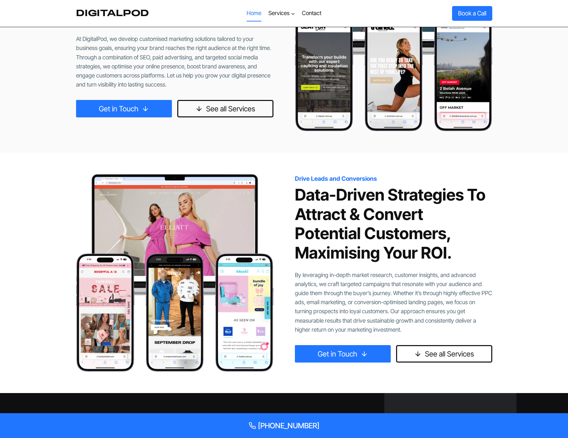 The height and width of the screenshot is (438, 568). Describe the element at coordinates (113, 13) in the screenshot. I see `a: DigitalPod` at that location.